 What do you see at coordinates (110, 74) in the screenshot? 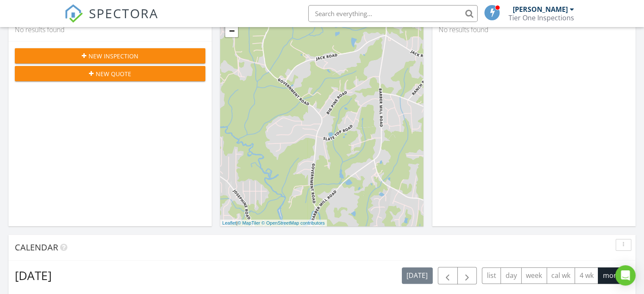
I see `button: New Quote` at bounding box center [110, 74].